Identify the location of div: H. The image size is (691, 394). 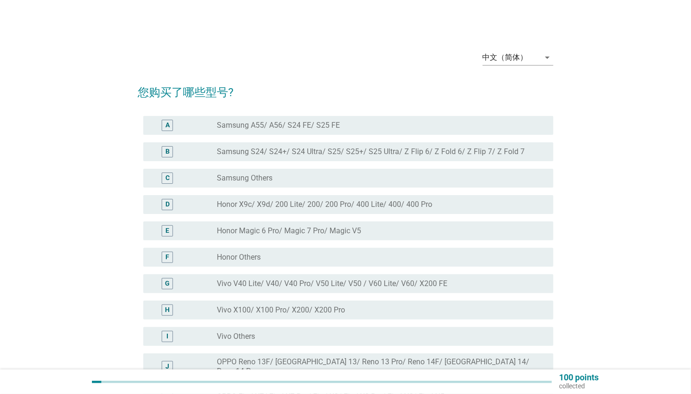
(167, 310).